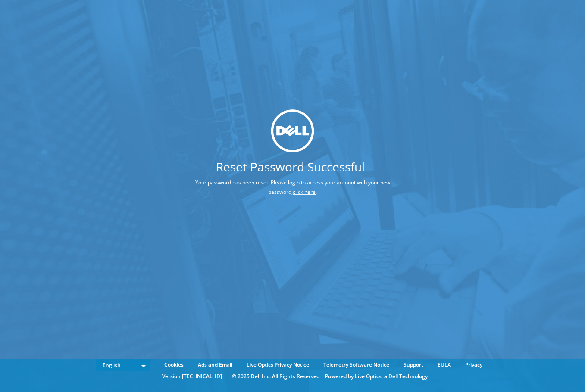 The height and width of the screenshot is (392, 585). Describe the element at coordinates (215, 365) in the screenshot. I see `a: Ads and Email` at that location.